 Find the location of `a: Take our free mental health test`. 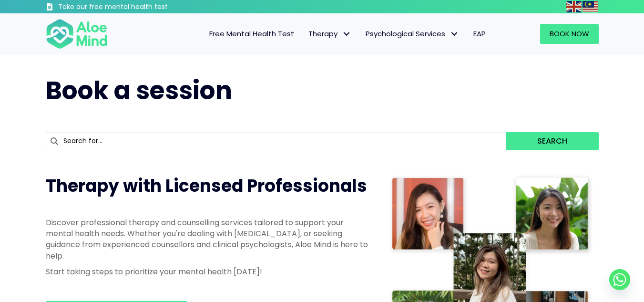

a: Take our free mental health test is located at coordinates (132, 8).